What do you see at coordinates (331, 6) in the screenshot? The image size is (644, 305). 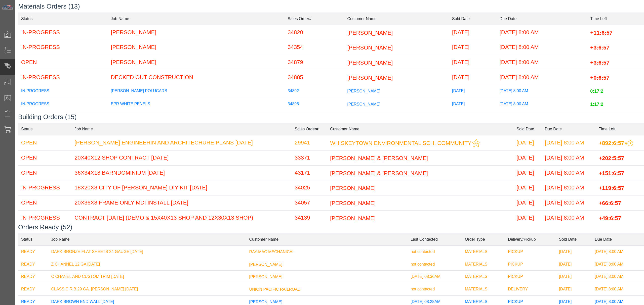 I see `h3: Materials Orders (13)` at bounding box center [331, 6].